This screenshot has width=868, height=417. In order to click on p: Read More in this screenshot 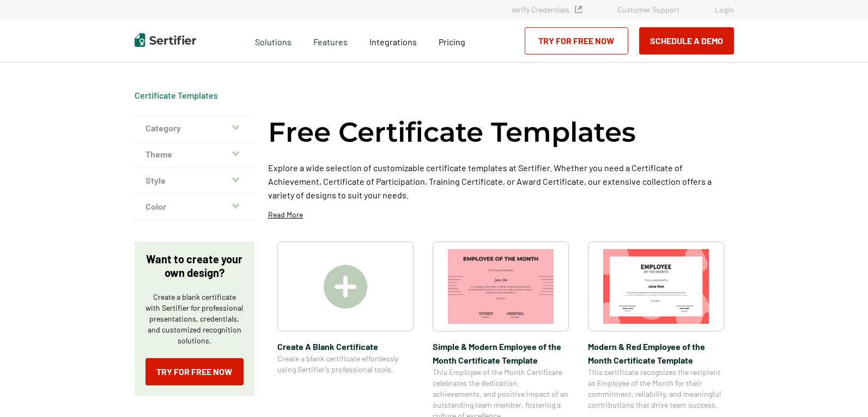, I will do `click(285, 214)`.